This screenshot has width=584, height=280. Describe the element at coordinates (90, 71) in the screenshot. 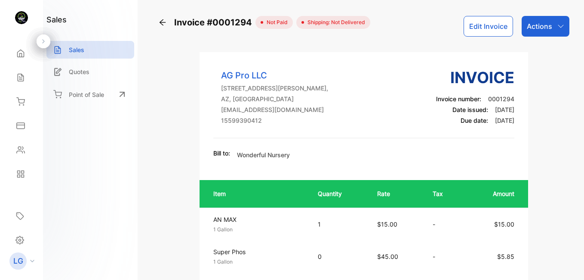

I see `a: Quotes` at that location.